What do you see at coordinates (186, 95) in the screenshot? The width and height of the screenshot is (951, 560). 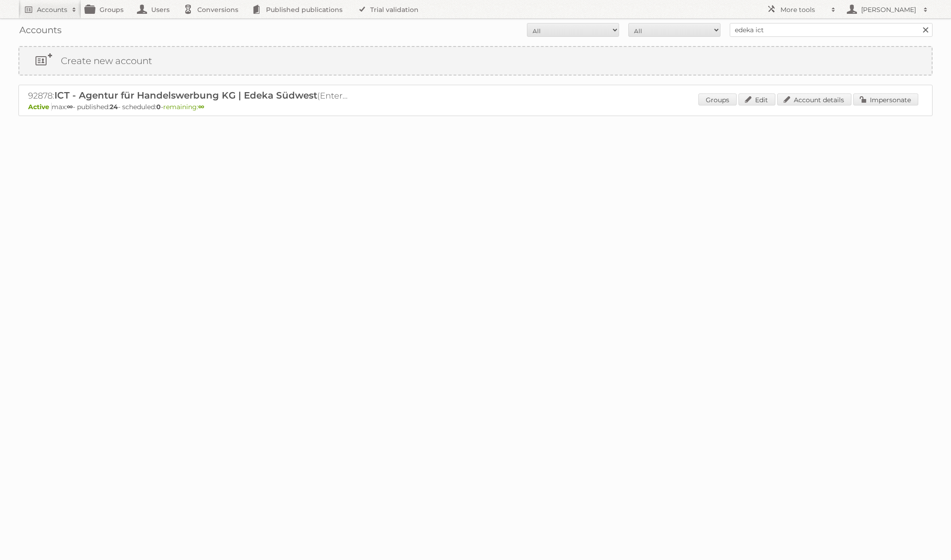 I see `span: ICT - Agentur für Handelswerbung KG | Edeka Südwest` at bounding box center [186, 95].